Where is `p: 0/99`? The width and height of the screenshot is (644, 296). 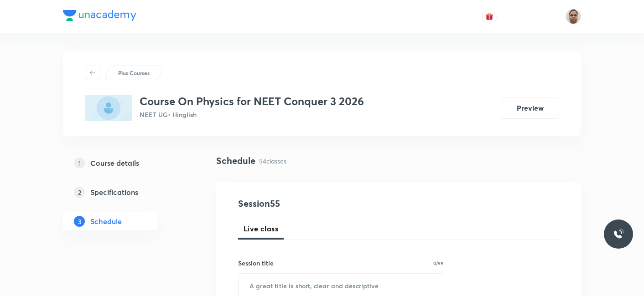 p: 0/99 is located at coordinates (438, 263).